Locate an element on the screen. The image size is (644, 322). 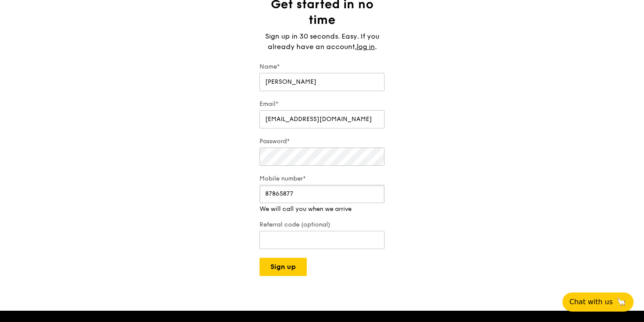
label: Password* is located at coordinates (322, 141).